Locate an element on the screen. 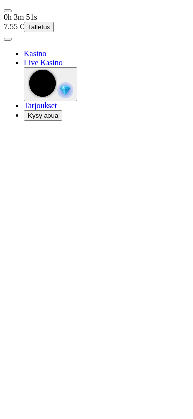  a: poker-chip iconLive Kasino is located at coordinates (43, 62).